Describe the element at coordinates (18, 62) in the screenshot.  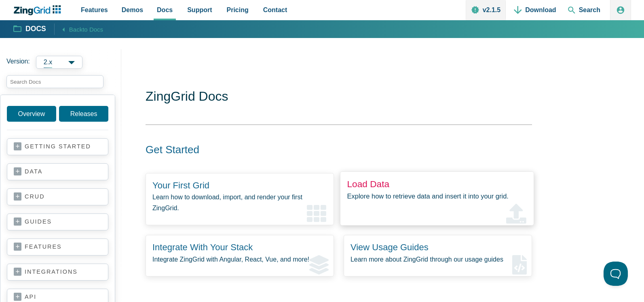
I see `span: Version:` at that location.